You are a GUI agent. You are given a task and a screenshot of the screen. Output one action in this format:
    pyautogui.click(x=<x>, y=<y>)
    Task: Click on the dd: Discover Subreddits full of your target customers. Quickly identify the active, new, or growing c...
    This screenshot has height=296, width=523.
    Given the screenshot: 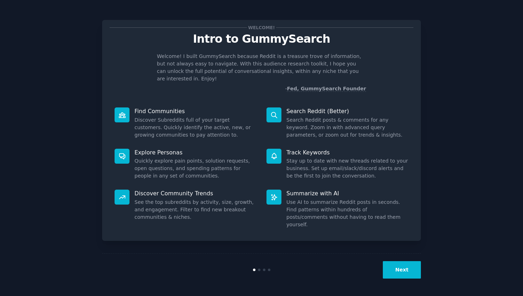 What is the action you would take?
    pyautogui.click(x=195, y=127)
    